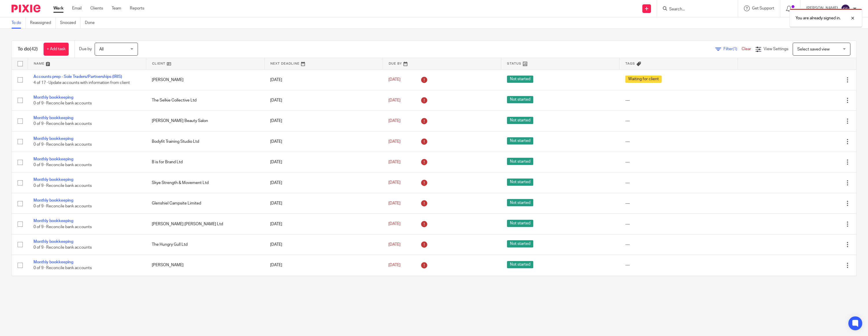 The image size is (868, 336). What do you see at coordinates (77, 8) in the screenshot?
I see `a: Email` at bounding box center [77, 8].